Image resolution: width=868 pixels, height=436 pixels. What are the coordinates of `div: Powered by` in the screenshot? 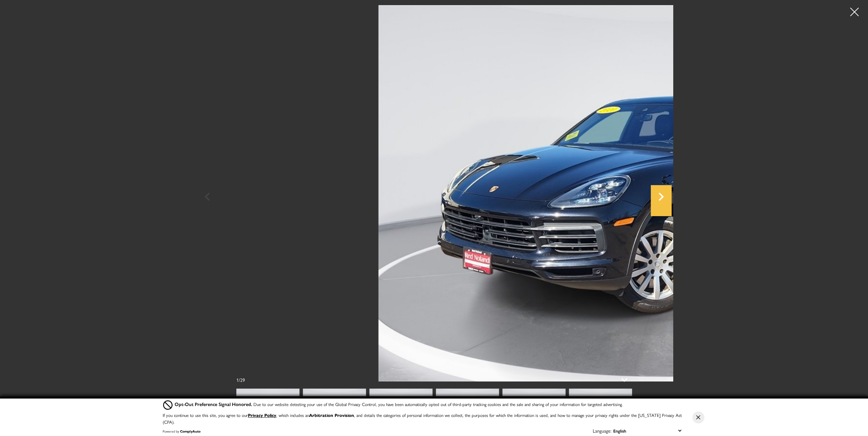 It's located at (181, 431).